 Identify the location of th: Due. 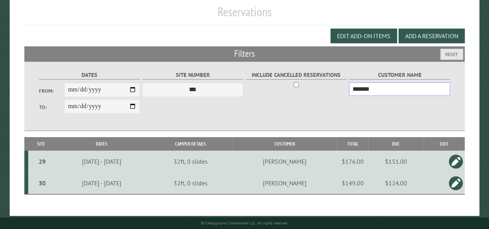
(396, 144).